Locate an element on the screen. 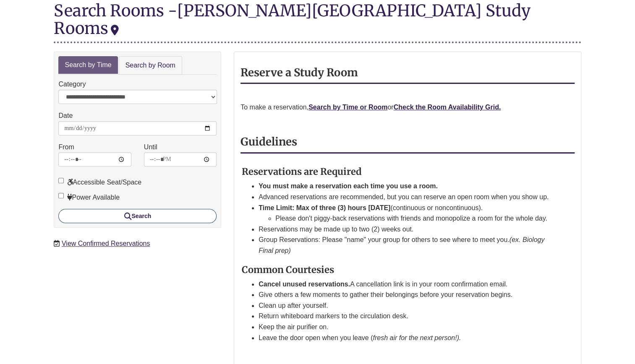 The height and width of the screenshot is (364, 635). strong: Reservations are Required is located at coordinates (302, 172).